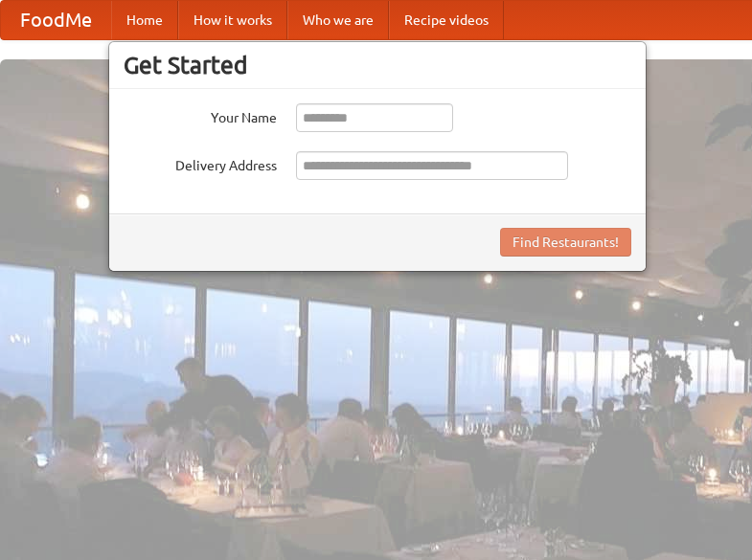  What do you see at coordinates (338, 21) in the screenshot?
I see `a: Who we are` at bounding box center [338, 21].